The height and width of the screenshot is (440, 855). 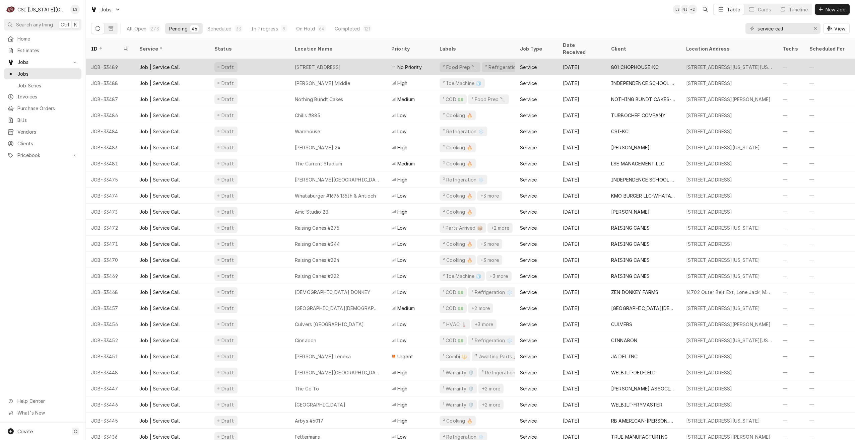 I want to click on div: Priority, so click(x=409, y=49).